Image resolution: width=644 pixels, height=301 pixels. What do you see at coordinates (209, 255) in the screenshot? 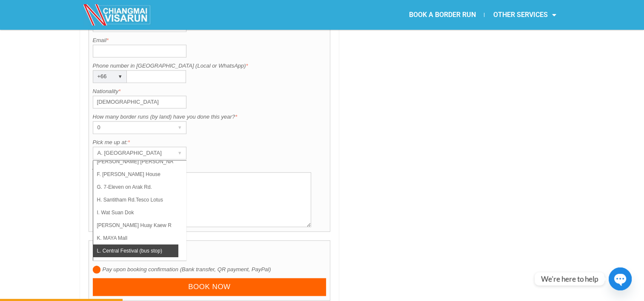
I see `h4: Order` at bounding box center [209, 255].